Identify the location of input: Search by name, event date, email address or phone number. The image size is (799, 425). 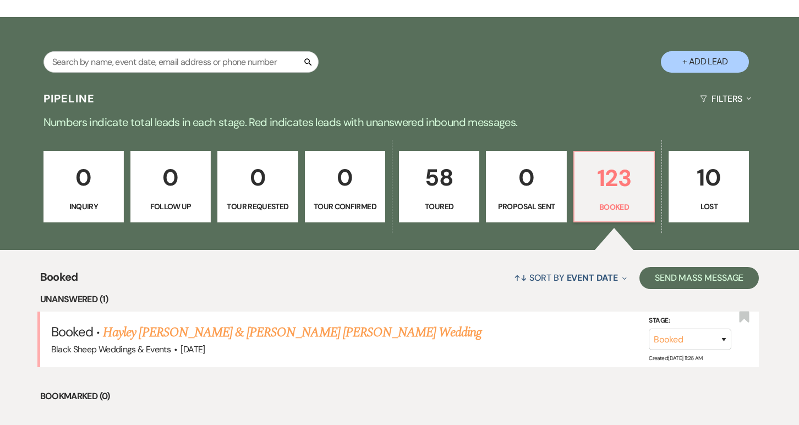
(181, 62).